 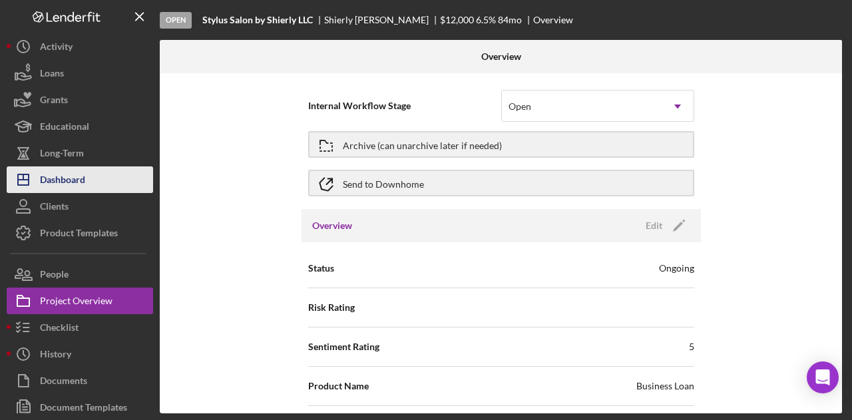 I want to click on b: Overview, so click(x=501, y=57).